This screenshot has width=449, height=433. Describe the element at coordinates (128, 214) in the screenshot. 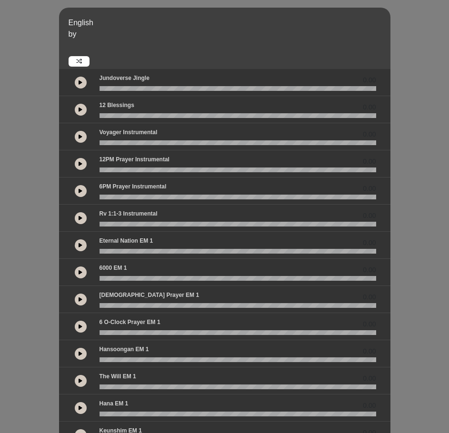

I see `p: Rv 1:1-3 Instrumental` at that location.